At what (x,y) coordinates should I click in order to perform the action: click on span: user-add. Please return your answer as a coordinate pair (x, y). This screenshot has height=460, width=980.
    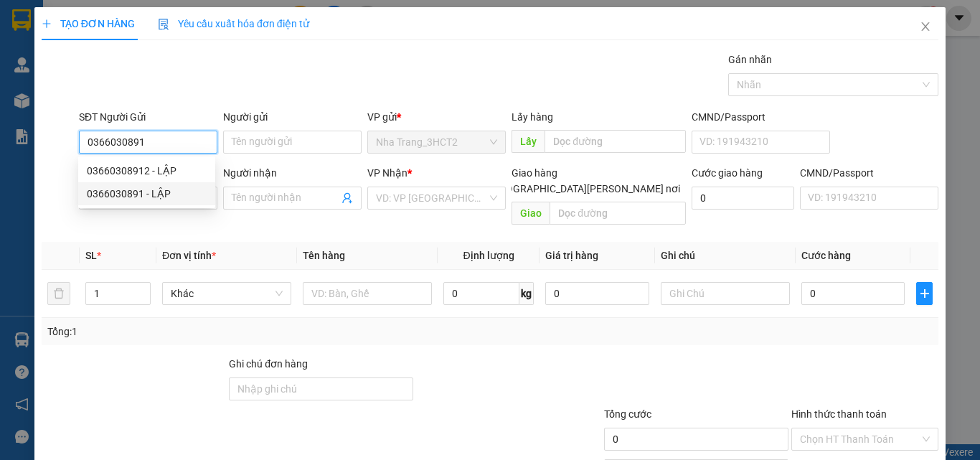
    Looking at the image, I should click on (347, 198).